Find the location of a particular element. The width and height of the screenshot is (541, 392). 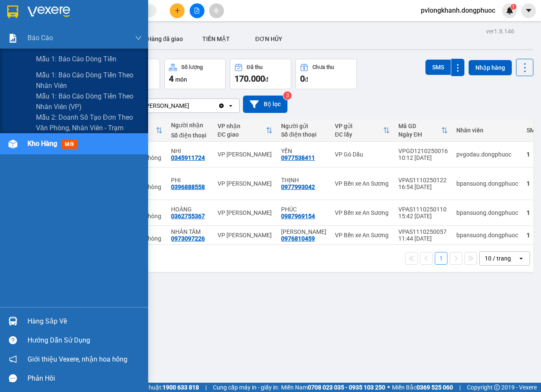

span: Miền Nam is located at coordinates (333, 387).